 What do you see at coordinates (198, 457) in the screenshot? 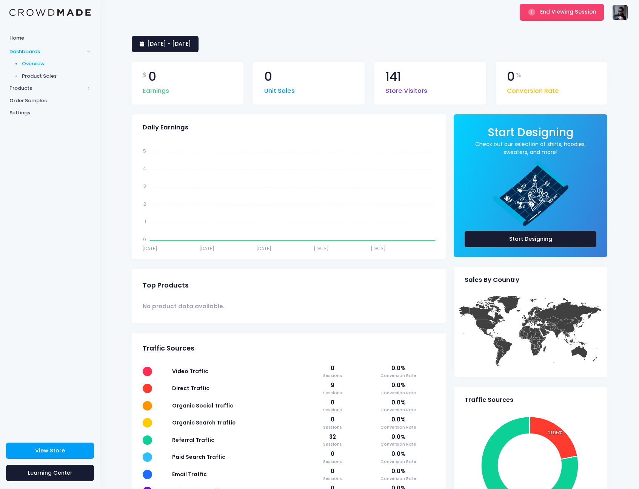
I see `span: Paid Search Traffic` at bounding box center [198, 457].